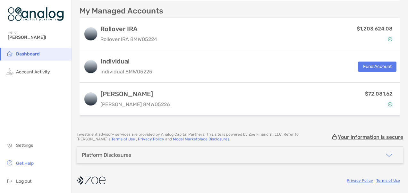  Describe the element at coordinates (370, 137) in the screenshot. I see `p: Your information is secure` at that location.